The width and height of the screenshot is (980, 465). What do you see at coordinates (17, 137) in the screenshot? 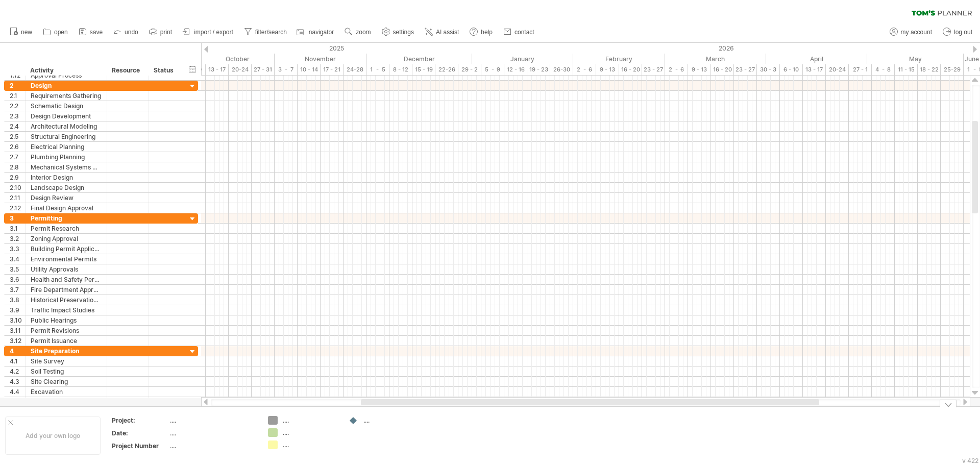
I see `div: 2.5` at bounding box center [17, 137].